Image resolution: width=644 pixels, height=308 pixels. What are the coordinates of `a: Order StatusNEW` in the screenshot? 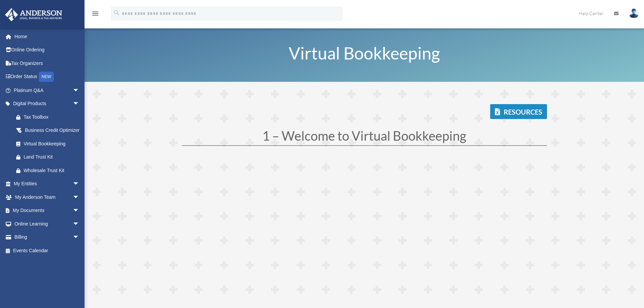 It's located at (47, 77).